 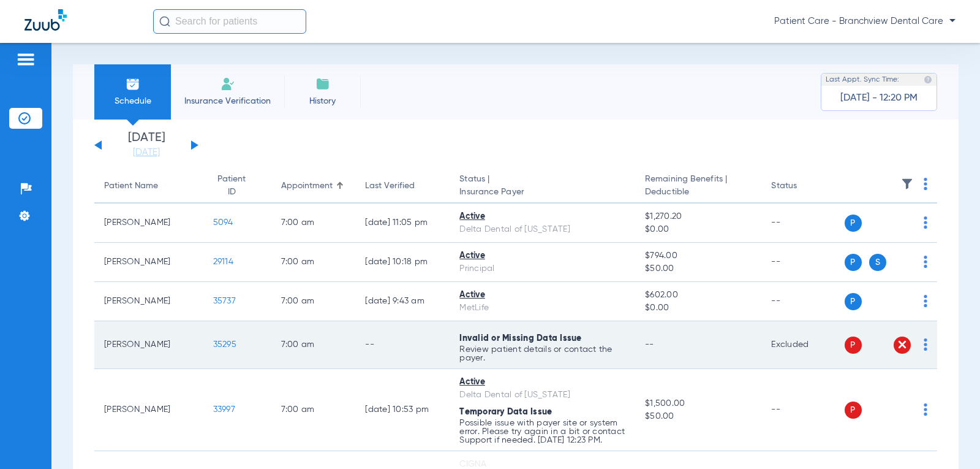 I want to click on span: $602.00, so click(x=698, y=295).